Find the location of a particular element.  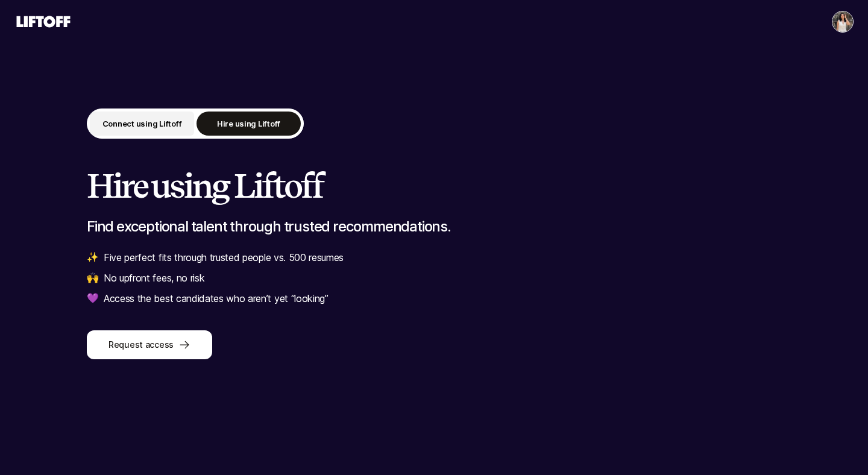

p: Five perfect fits through trusted people vs. 500 resumes is located at coordinates (223, 258).